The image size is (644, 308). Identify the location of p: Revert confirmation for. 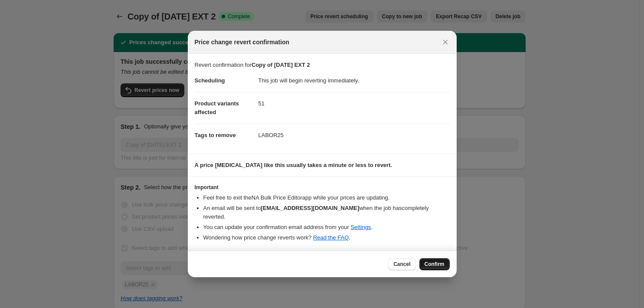
(322, 65).